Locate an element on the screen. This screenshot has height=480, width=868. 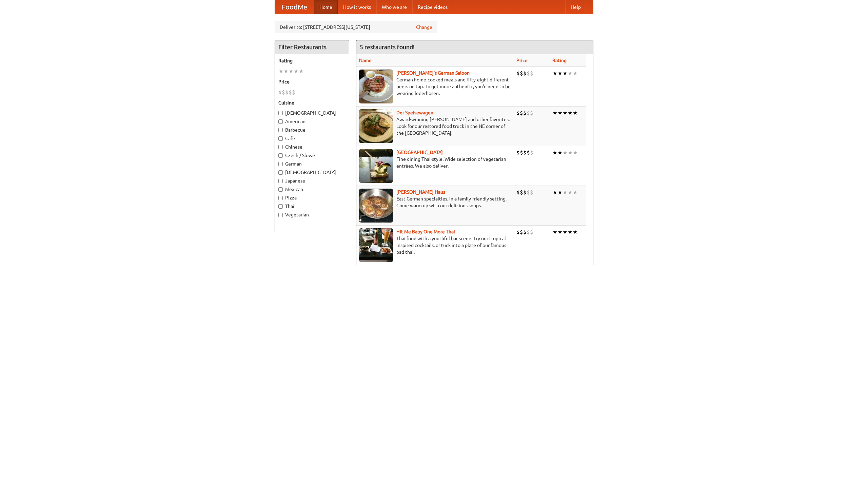
input: Cafe is located at coordinates (280, 138).